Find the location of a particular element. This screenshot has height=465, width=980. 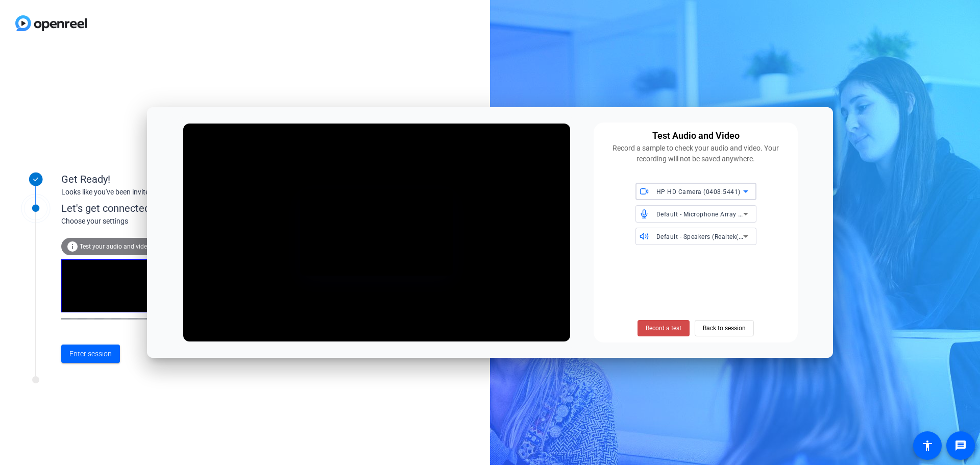

div: Get Ready! is located at coordinates (163, 179).